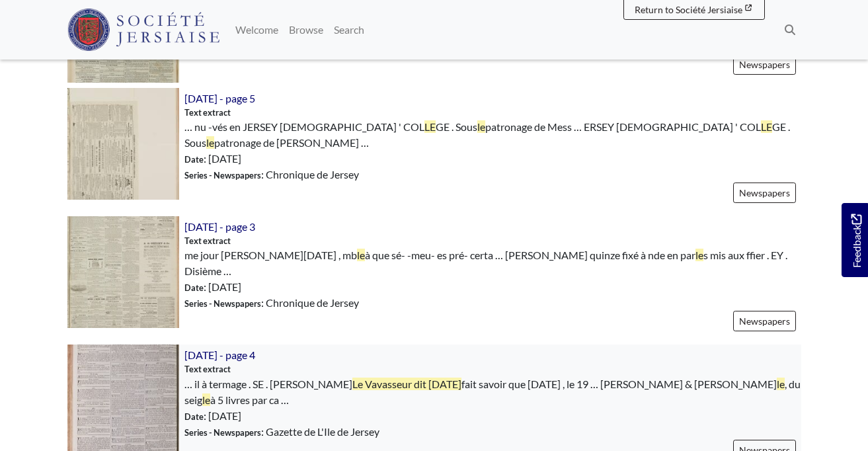 The width and height of the screenshot is (868, 451). I want to click on a: Welcome, so click(256, 30).